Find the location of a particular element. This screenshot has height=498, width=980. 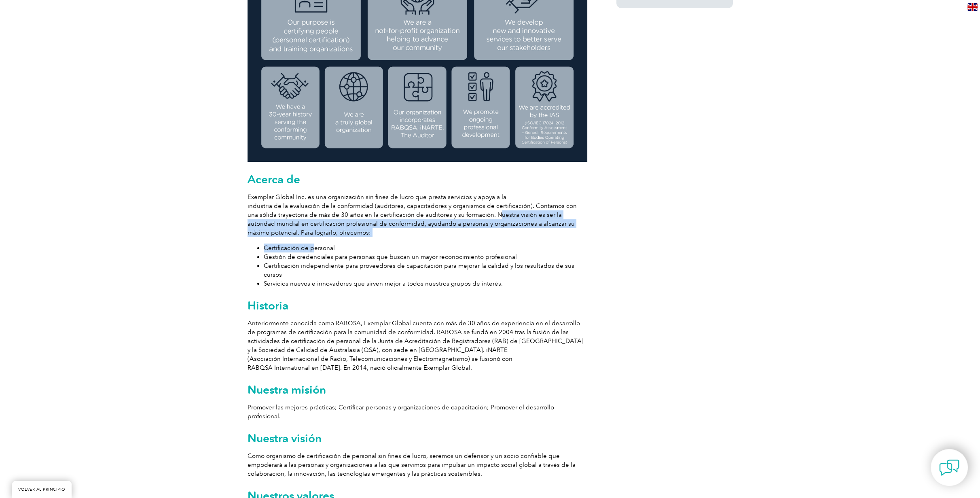

font: (Asociación Internacional de Radio, Telecomunicaciones y Electromagnetismo) se fusionó con is located at coordinates (380, 359).